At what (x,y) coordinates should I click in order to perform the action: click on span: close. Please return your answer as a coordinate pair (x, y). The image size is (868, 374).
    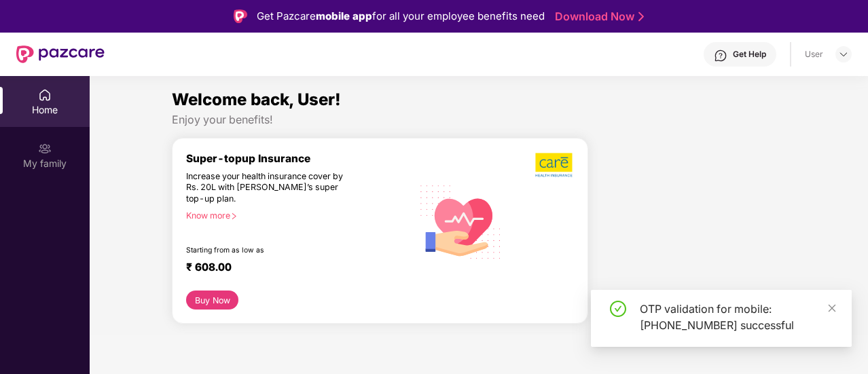
    Looking at the image, I should click on (832, 308).